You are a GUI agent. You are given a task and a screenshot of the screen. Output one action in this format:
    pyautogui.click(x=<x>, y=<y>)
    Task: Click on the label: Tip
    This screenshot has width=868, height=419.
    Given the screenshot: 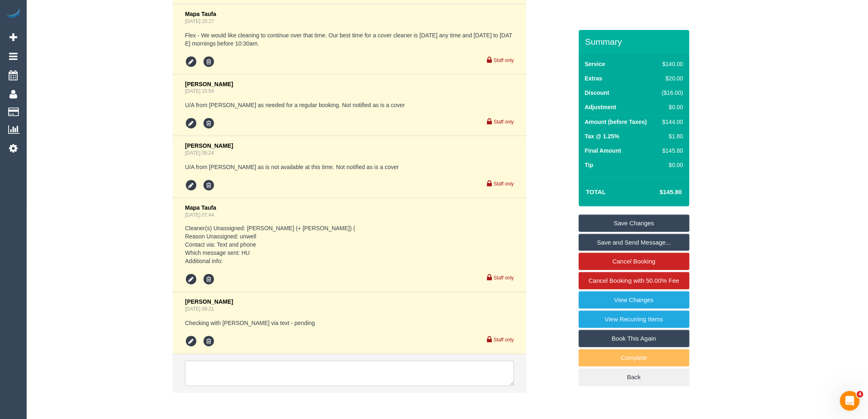 What is the action you would take?
    pyautogui.click(x=590, y=165)
    